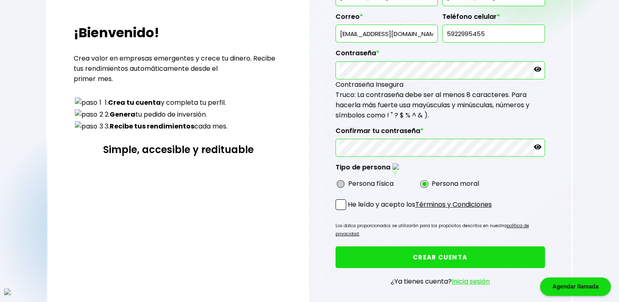 The image size is (619, 302). What do you see at coordinates (395, 166) in the screenshot?
I see `img: tooltip-black-small.png` at bounding box center [395, 166].